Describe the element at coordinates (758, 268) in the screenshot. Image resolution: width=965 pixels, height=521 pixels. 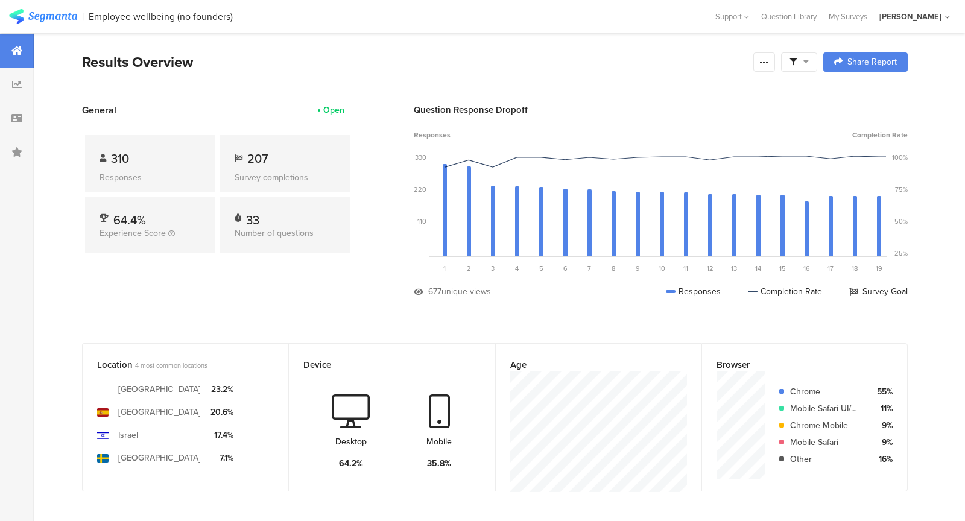
I see `span: 14` at that location.